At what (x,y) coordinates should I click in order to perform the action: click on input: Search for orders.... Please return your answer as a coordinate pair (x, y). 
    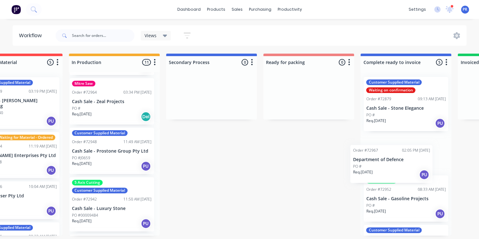
    Looking at the image, I should click on (103, 36).